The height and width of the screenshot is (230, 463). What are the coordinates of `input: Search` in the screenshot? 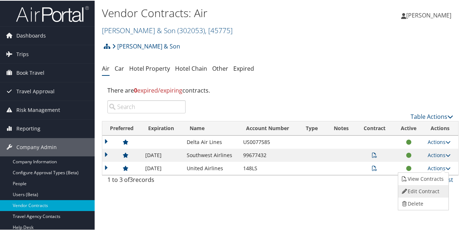 It's located at (146, 106).